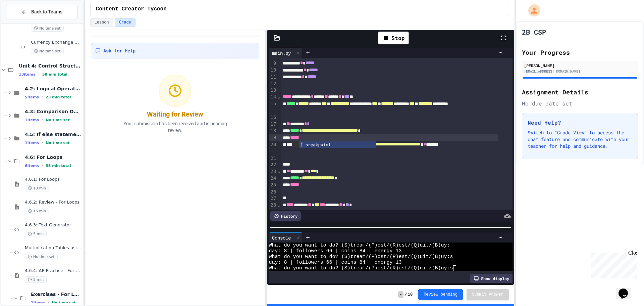 This screenshot has height=306, width=644. Describe the element at coordinates (55, 74) in the screenshot. I see `span: 58 min total` at that location.